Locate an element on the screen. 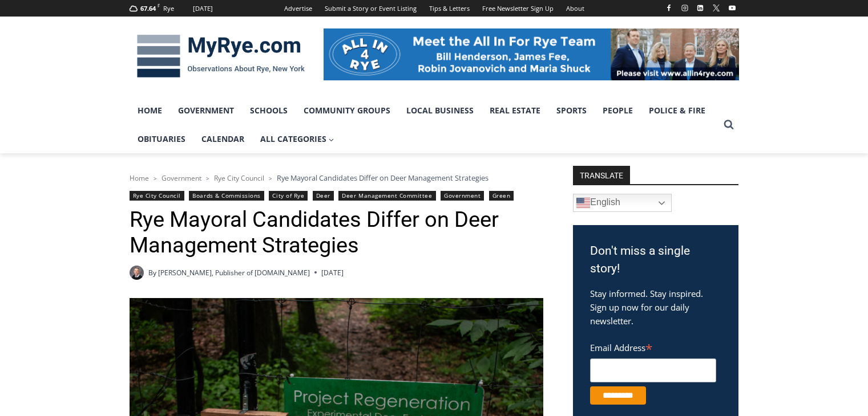 Image resolution: width=868 pixels, height=416 pixels. a: Boards & Commissions is located at coordinates (226, 195).